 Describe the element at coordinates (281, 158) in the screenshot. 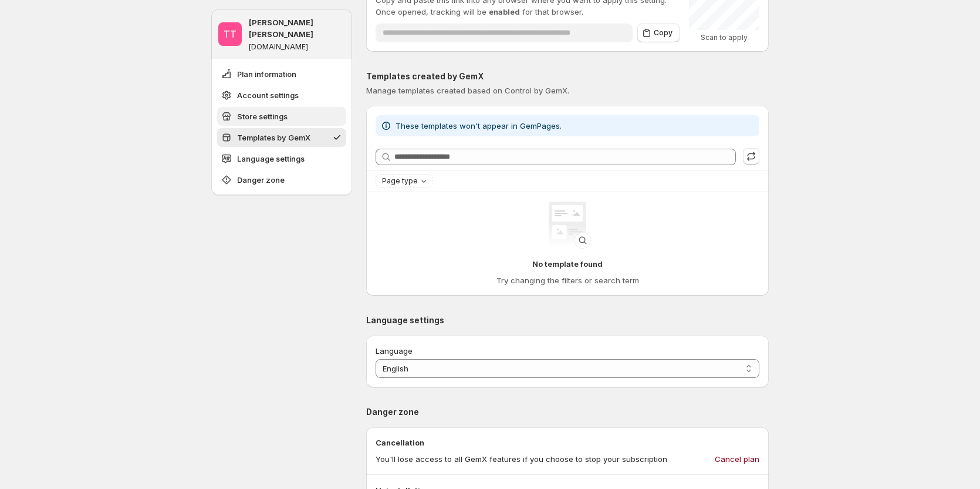

I see `button: Language settings` at that location.